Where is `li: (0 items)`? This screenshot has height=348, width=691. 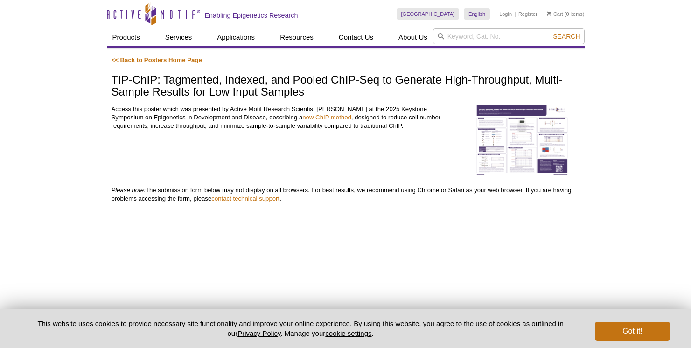
li: (0 items) is located at coordinates (565, 14).